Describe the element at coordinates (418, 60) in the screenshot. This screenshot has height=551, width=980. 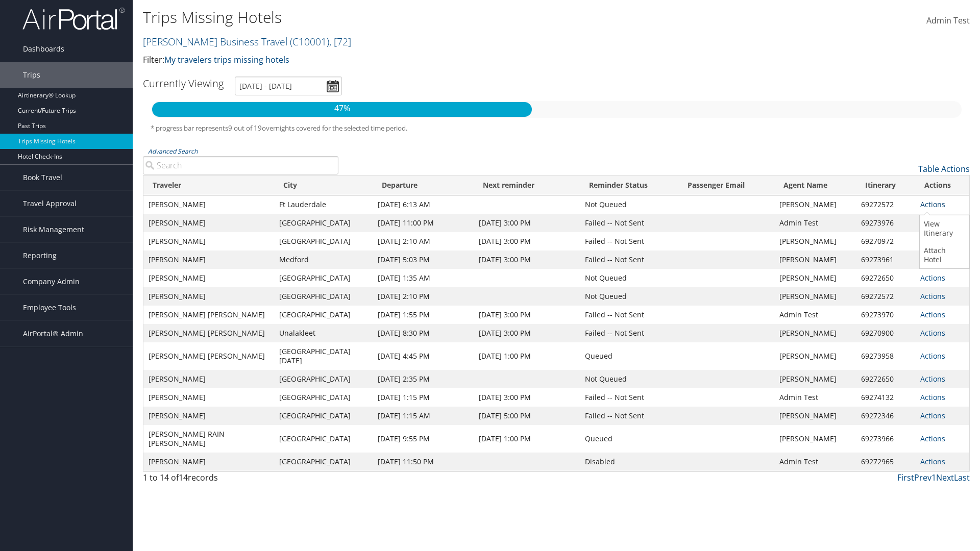
I see `p: Filter:` at that location.